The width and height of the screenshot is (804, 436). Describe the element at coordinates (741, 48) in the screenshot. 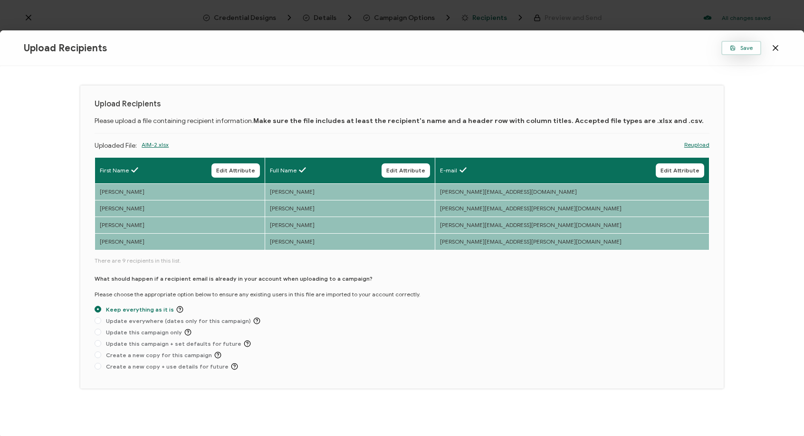

I see `span: Save` at that location.